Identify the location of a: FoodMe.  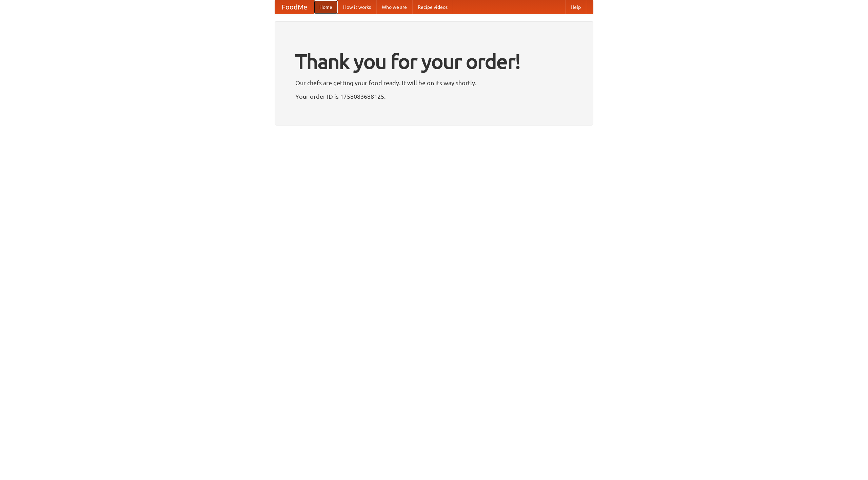
(295, 7).